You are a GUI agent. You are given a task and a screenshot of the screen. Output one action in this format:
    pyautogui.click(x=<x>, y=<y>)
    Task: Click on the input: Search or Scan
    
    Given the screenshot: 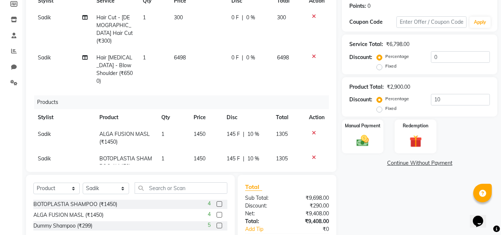 What is the action you would take?
    pyautogui.click(x=181, y=187)
    